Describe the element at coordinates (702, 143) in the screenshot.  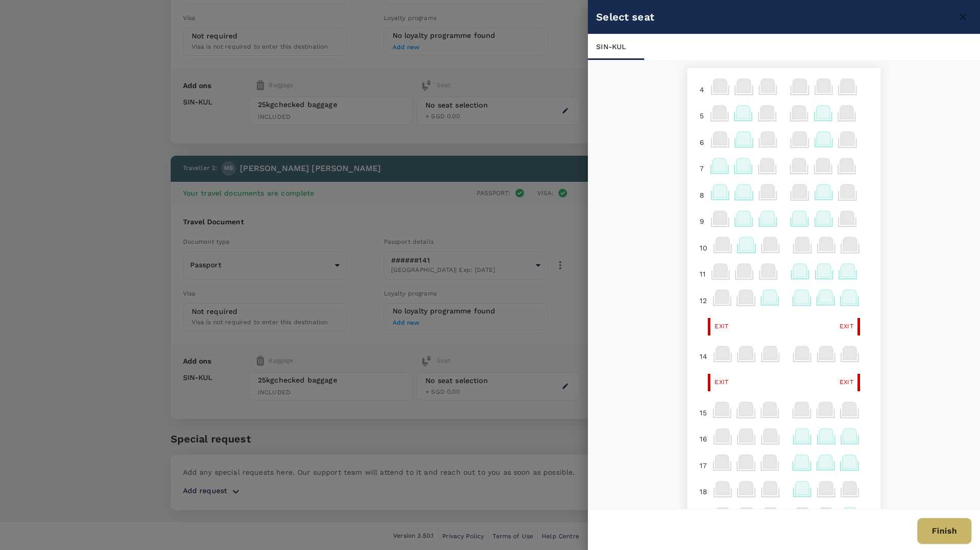
I see `div: 6` at that location.